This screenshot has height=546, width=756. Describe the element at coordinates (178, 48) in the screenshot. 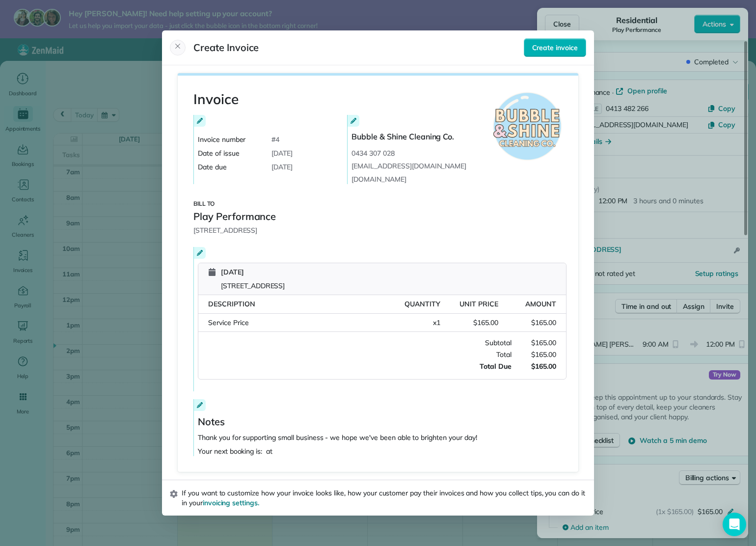

I see `button: Close` at that location.